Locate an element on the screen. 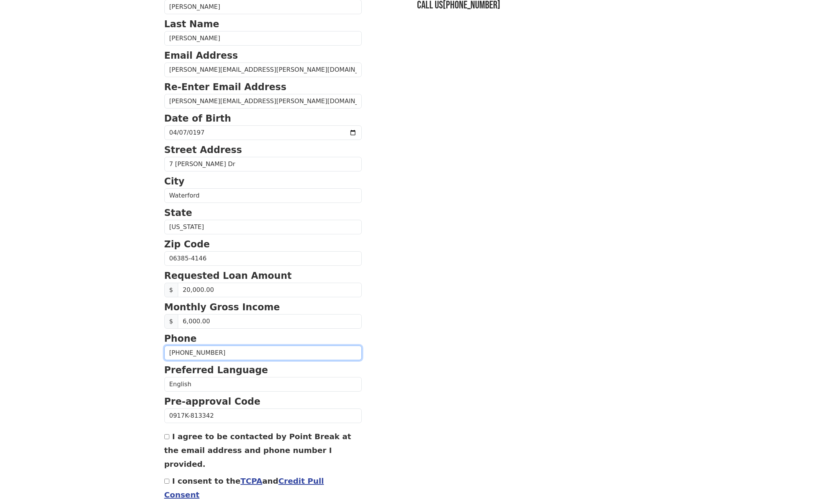 The image size is (826, 504). strong: State is located at coordinates (178, 213).